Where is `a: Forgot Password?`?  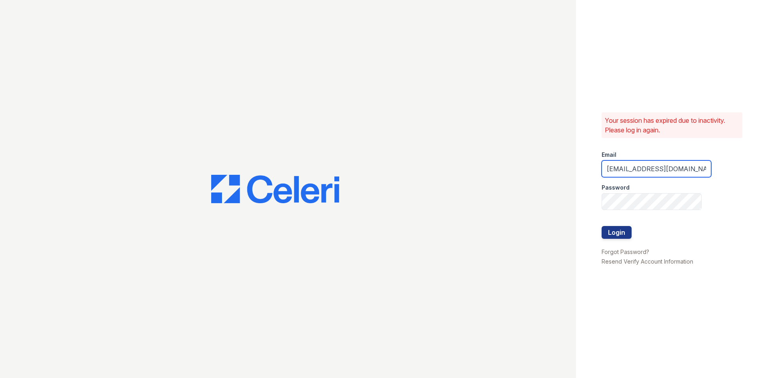
a: Forgot Password? is located at coordinates (625, 252).